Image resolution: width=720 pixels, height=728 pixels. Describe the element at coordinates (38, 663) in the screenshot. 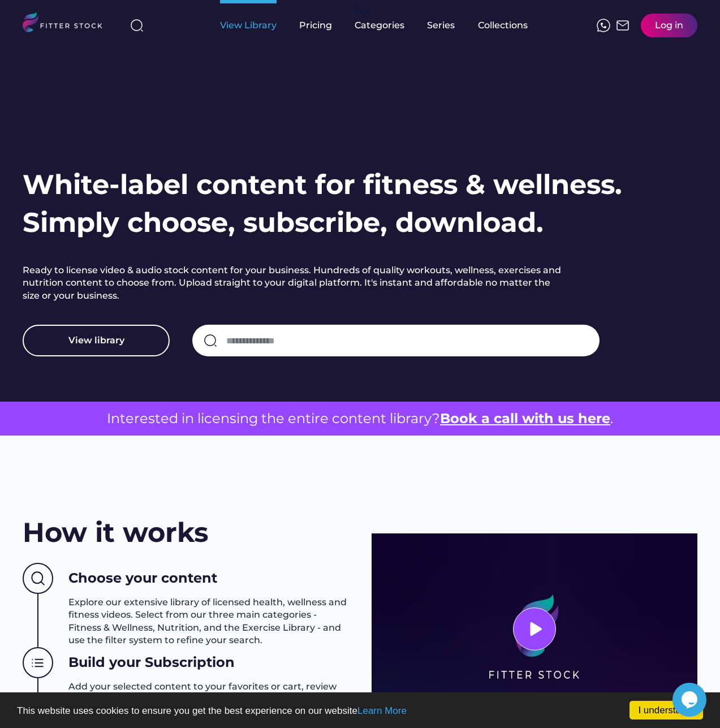

I see `img: Group%201000002438.svg` at that location.